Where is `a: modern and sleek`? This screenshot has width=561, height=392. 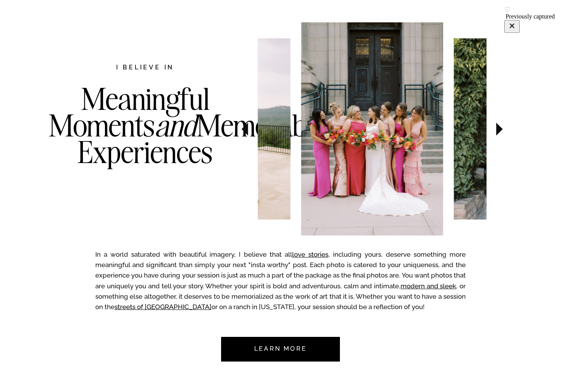 a: modern and sleek is located at coordinates (428, 286).